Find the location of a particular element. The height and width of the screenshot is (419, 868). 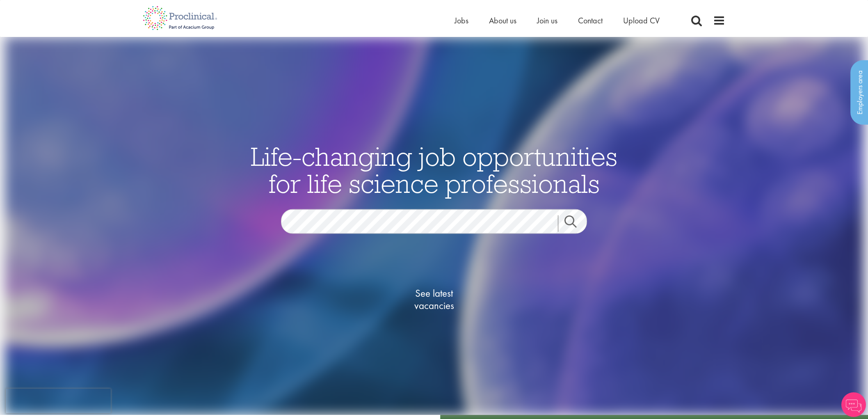

span: Contact is located at coordinates (590, 21).